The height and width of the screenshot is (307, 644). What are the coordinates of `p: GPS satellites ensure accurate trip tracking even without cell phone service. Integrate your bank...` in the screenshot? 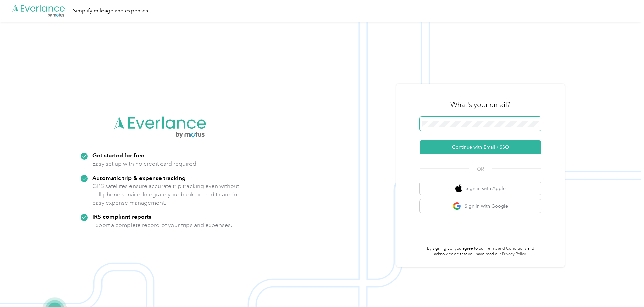 It's located at (166, 194).